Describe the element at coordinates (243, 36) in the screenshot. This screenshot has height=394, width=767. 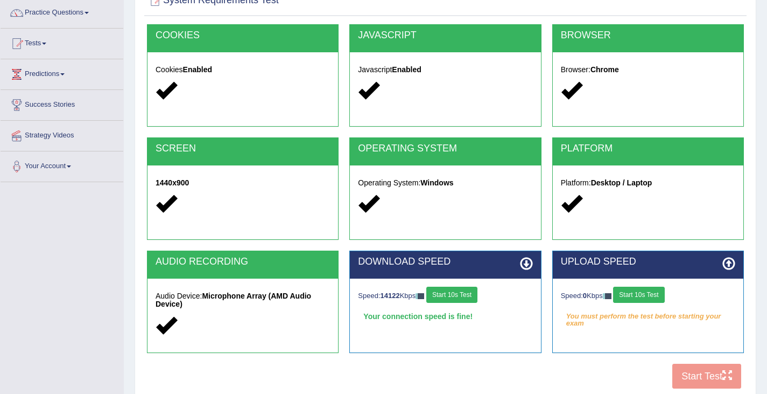
I see `h2: COOKIES` at that location.